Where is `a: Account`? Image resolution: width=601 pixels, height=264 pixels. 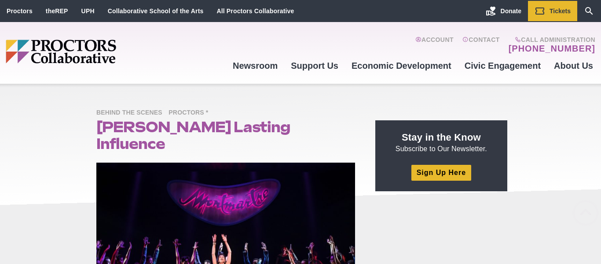
a: Account is located at coordinates (434, 45).